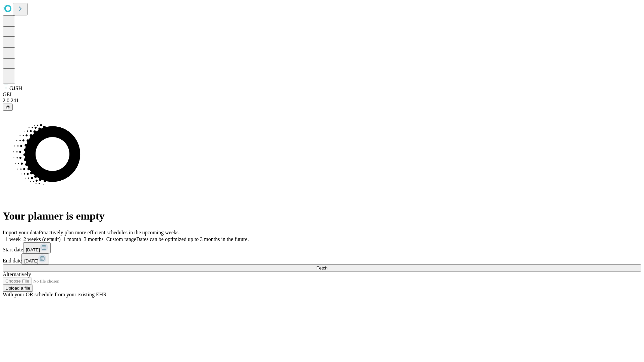 The height and width of the screenshot is (362, 644). Describe the element at coordinates (55, 295) in the screenshot. I see `span: With your OR schedule from your existing EHR` at that location.